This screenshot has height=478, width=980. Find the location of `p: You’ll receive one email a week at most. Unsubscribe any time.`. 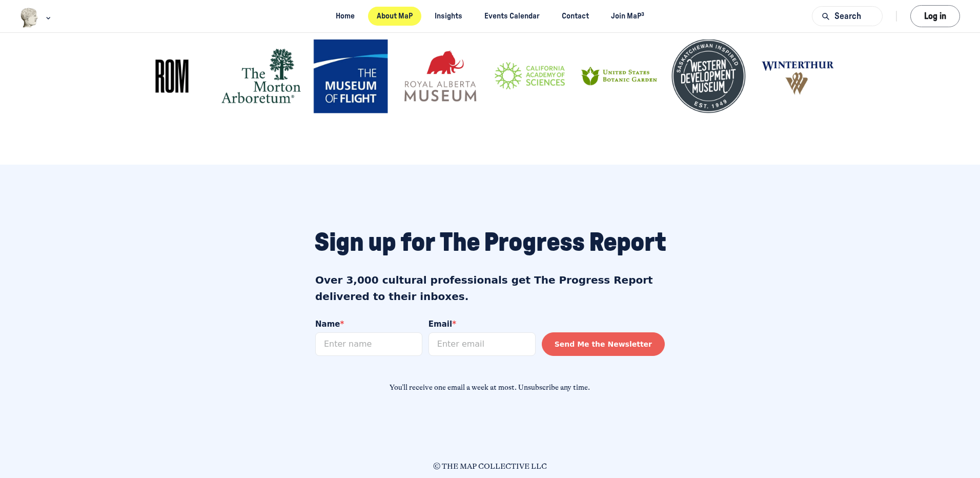

p: You’ll receive one email a week at most. Unsubscribe any time. is located at coordinates (489, 387).